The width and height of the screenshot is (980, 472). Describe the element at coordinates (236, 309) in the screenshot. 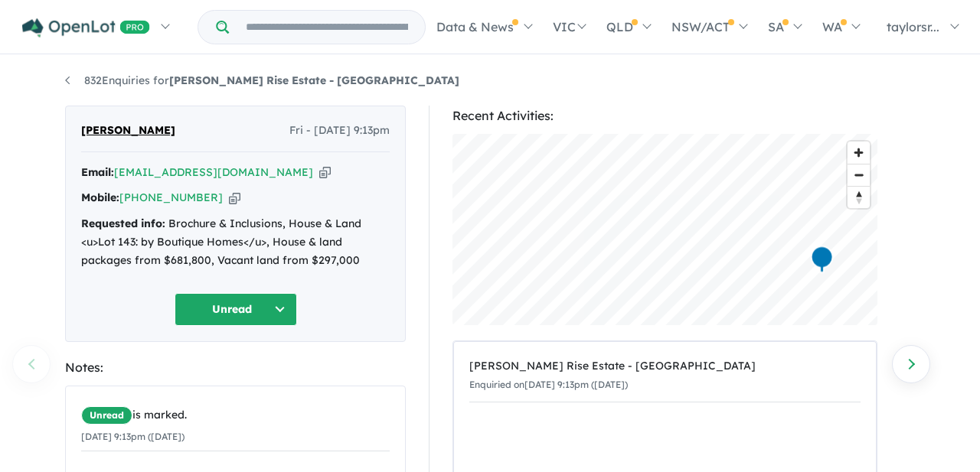

I see `button: Unread` at that location.